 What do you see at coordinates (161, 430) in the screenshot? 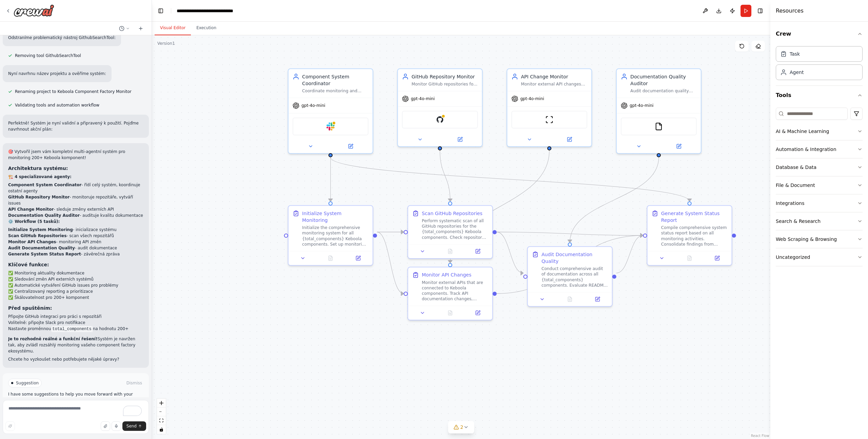
I see `button: toggle interactivity` at bounding box center [161, 430].